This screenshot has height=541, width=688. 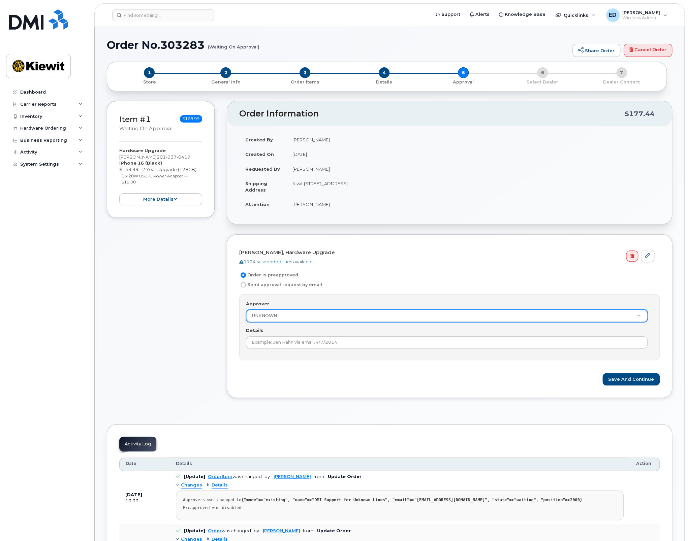 I want to click on p: Store, so click(x=149, y=82).